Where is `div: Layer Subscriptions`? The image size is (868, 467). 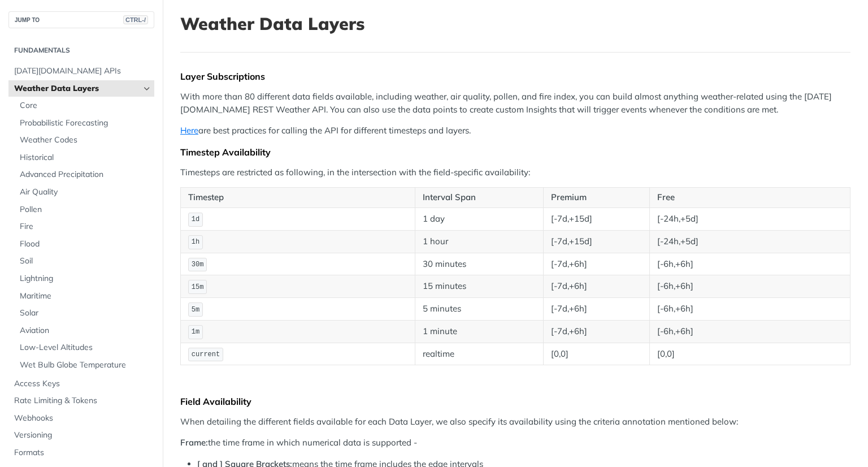 div: Layer Subscriptions is located at coordinates (516, 76).